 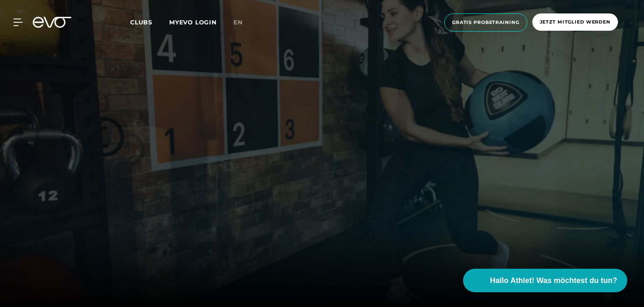 What do you see at coordinates (243, 22) in the screenshot?
I see `a: en` at bounding box center [243, 22].